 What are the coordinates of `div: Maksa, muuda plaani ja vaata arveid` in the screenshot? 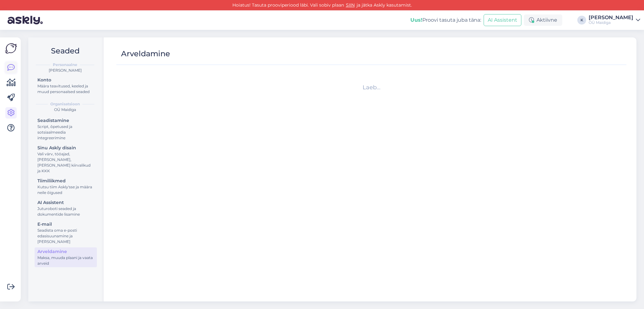 It's located at (66, 261).